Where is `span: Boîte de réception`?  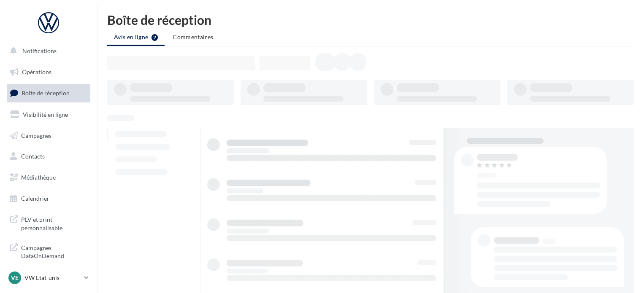
span: Boîte de réception is located at coordinates (45, 92).